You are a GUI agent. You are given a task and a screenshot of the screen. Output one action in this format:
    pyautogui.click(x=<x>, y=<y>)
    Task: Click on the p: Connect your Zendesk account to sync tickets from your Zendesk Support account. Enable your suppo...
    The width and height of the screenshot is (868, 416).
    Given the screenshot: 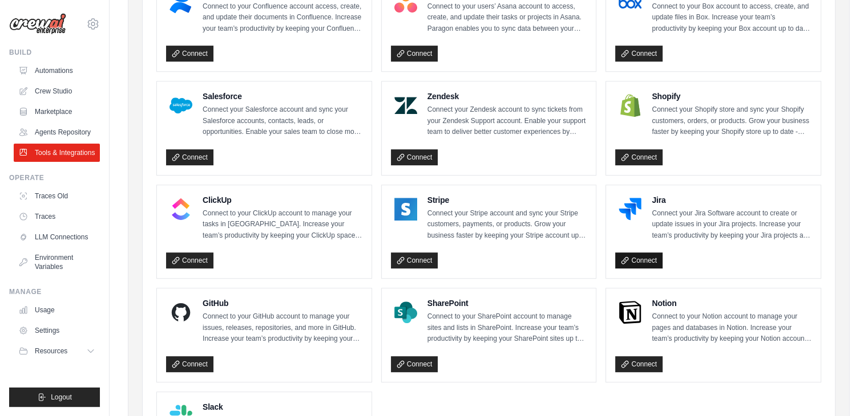 What is the action you would take?
    pyautogui.click(x=507, y=121)
    